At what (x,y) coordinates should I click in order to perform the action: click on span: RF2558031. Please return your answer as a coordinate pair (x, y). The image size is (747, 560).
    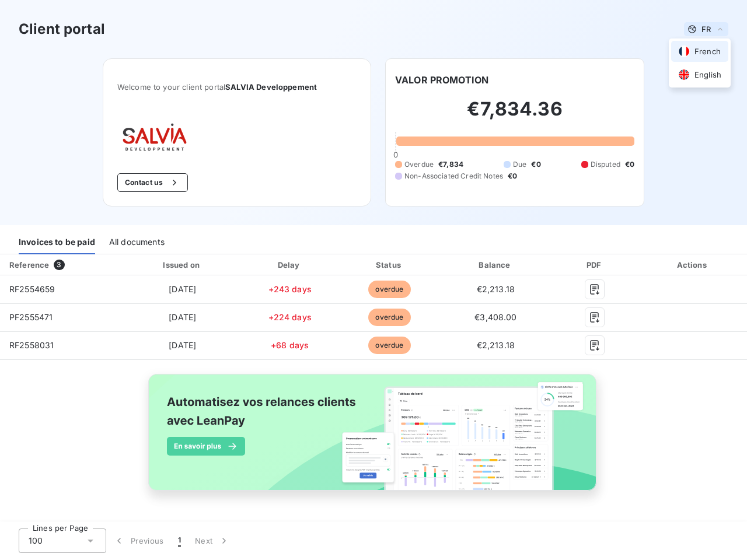
    Looking at the image, I should click on (32, 345).